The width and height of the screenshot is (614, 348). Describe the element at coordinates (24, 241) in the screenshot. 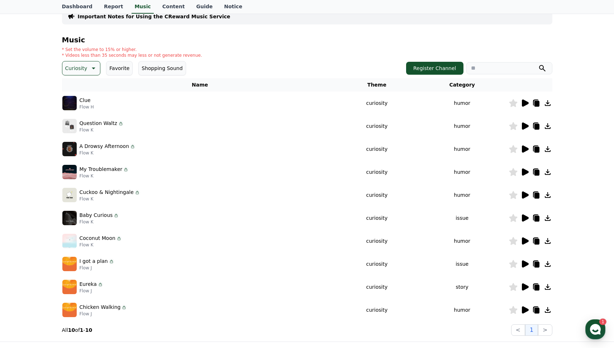

I see `span: Home` at that location.